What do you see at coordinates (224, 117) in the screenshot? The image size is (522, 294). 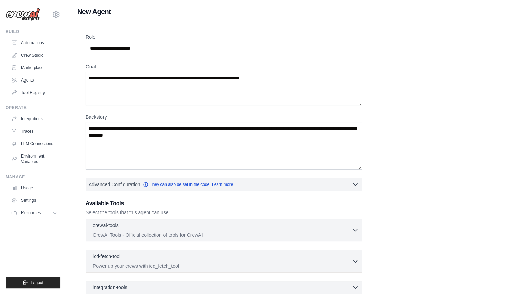 I see `label: Backstory` at bounding box center [224, 117].